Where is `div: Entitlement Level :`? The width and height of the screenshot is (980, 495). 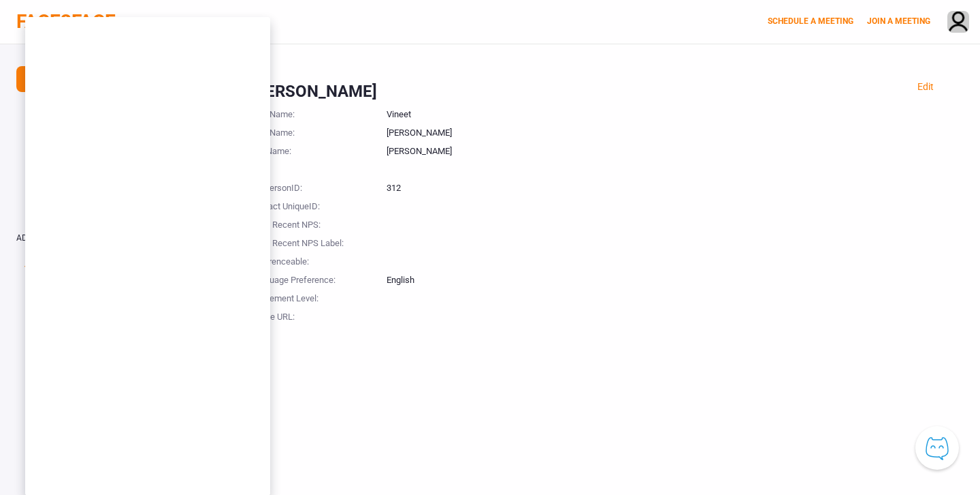
div: Entitlement Level : is located at coordinates (319, 296).